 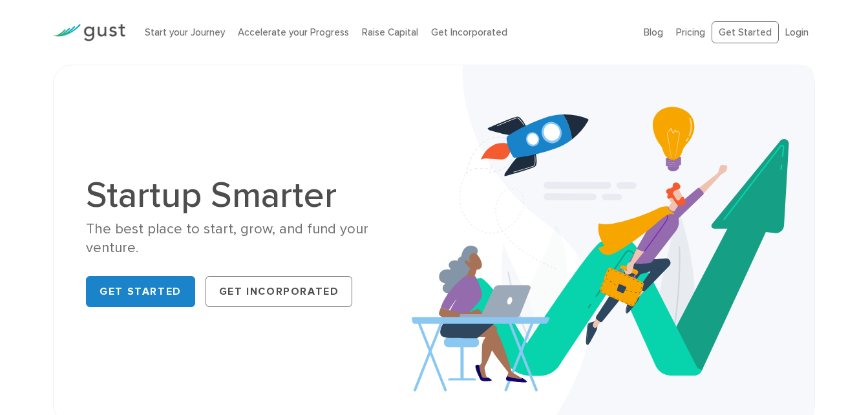 I want to click on a: Accelerate your Progress, so click(x=294, y=32).